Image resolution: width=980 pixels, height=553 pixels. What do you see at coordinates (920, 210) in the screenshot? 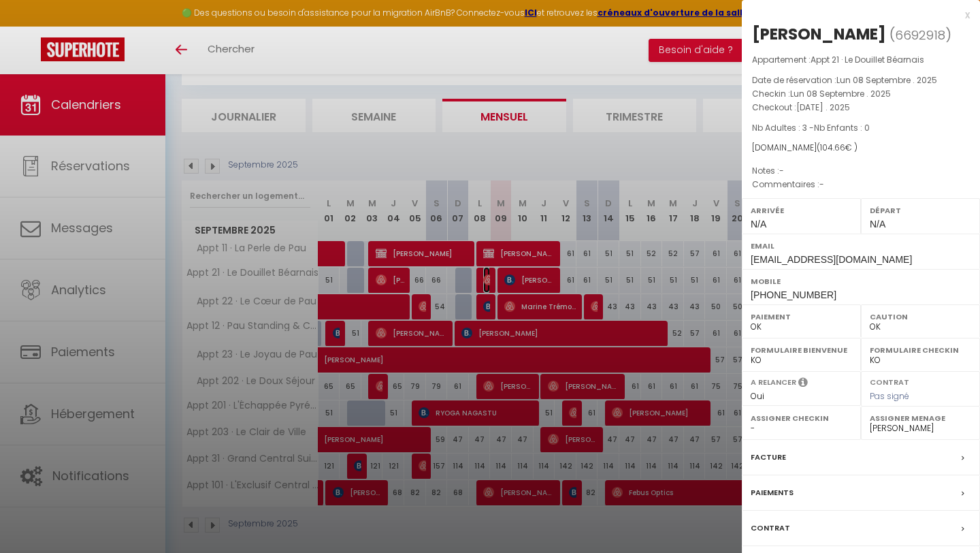
I see `label: Départ` at bounding box center [920, 210].